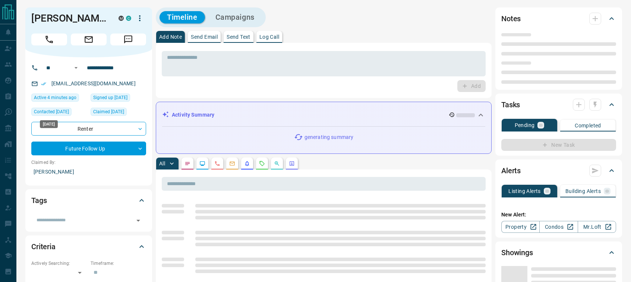 Image resolution: width=631 pixels, height=282 pixels. I want to click on p: All, so click(162, 164).